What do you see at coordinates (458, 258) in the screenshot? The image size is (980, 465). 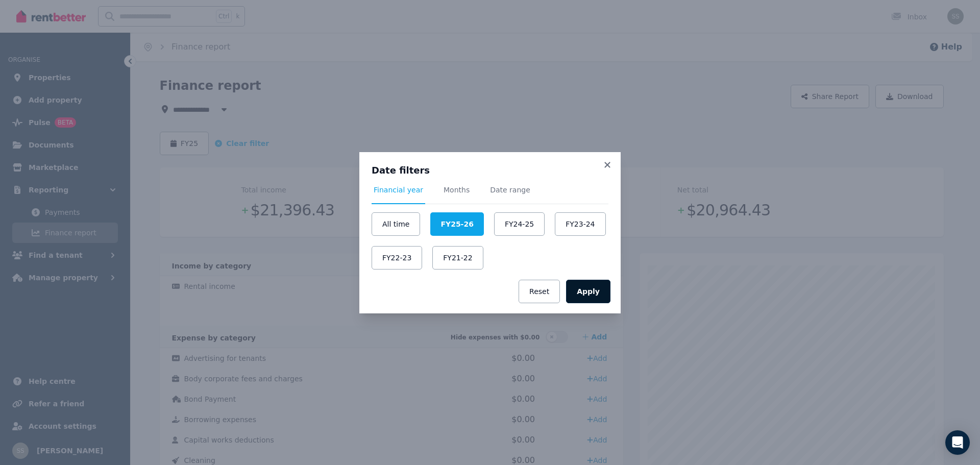 I see `button: FY21-22` at bounding box center [458, 258].